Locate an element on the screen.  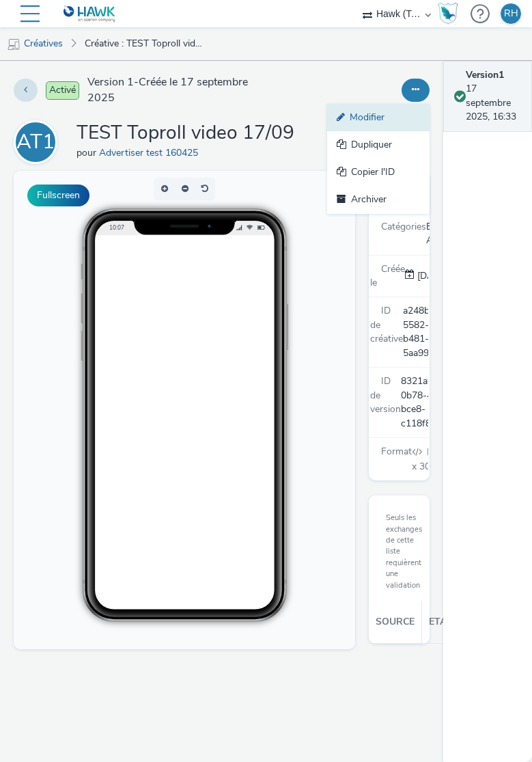
div: RH is located at coordinates (511, 14).